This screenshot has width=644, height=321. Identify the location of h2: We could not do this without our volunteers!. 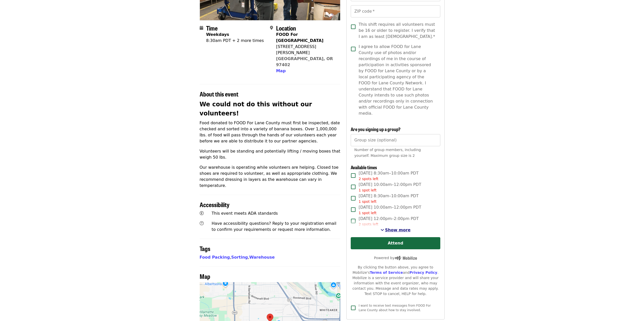
(270, 109).